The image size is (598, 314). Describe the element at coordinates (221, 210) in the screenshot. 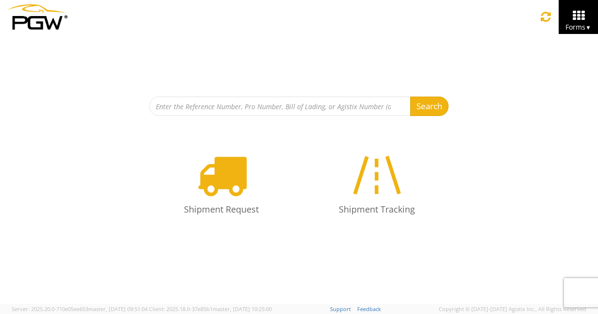

I see `h4: Shipment Request` at that location.